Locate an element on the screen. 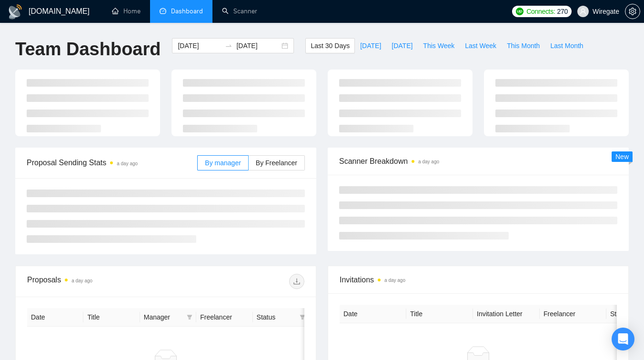 This screenshot has width=644, height=360. span: user is located at coordinates (583, 12).